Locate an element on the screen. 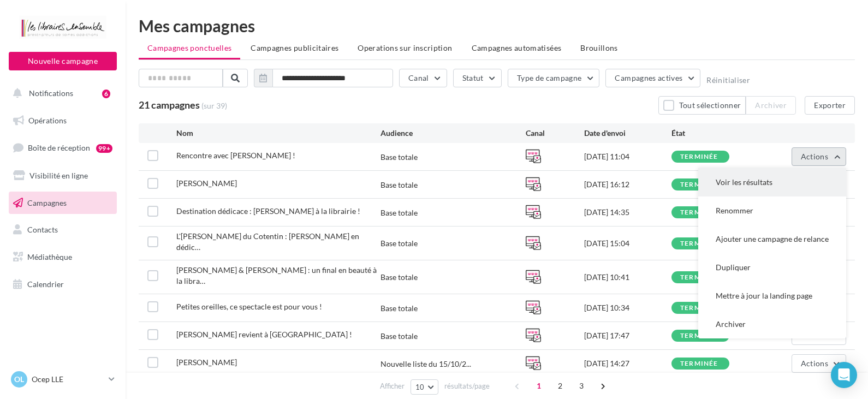 This screenshot has height=399, width=868. span: L'Agatha Christie du Cotentin : Nadine Mousselet en dédicace le 7 juin is located at coordinates (268, 241).